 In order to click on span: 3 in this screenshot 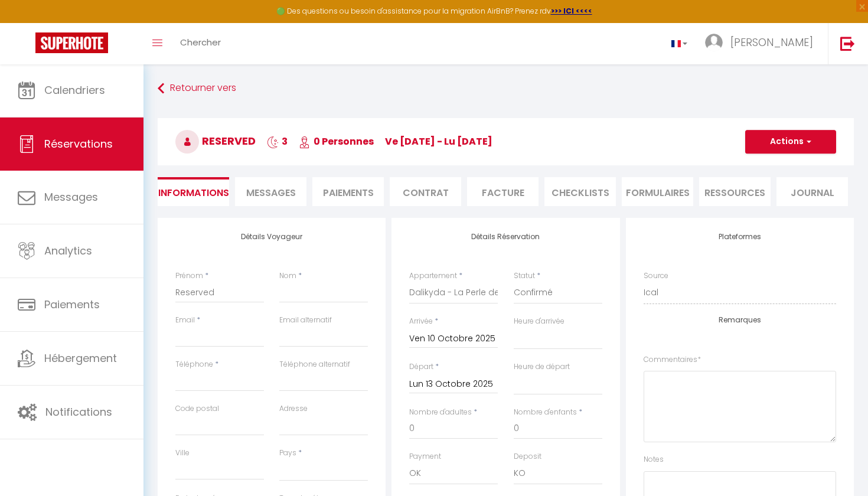, I will do `click(277, 141)`.